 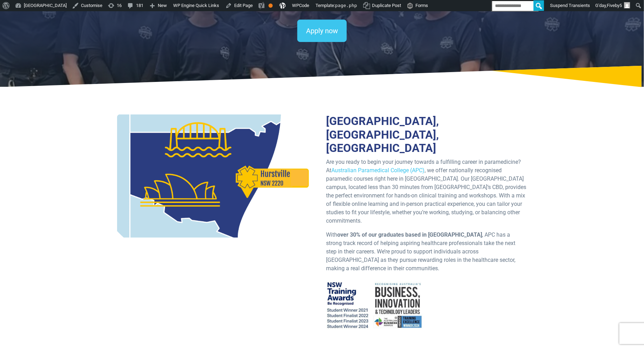 I want to click on p: With , APC has a strong track record of helping aspiring healthcare professionals take the next s..., so click(x=427, y=252).